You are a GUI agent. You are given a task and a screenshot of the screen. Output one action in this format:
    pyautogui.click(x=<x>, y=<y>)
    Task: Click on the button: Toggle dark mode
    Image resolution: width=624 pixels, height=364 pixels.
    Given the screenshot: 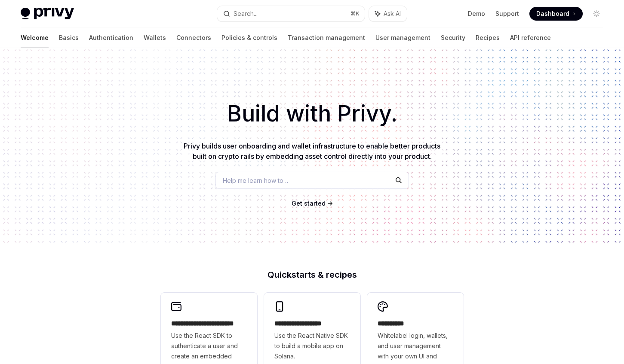 What is the action you would take?
    pyautogui.click(x=596, y=14)
    